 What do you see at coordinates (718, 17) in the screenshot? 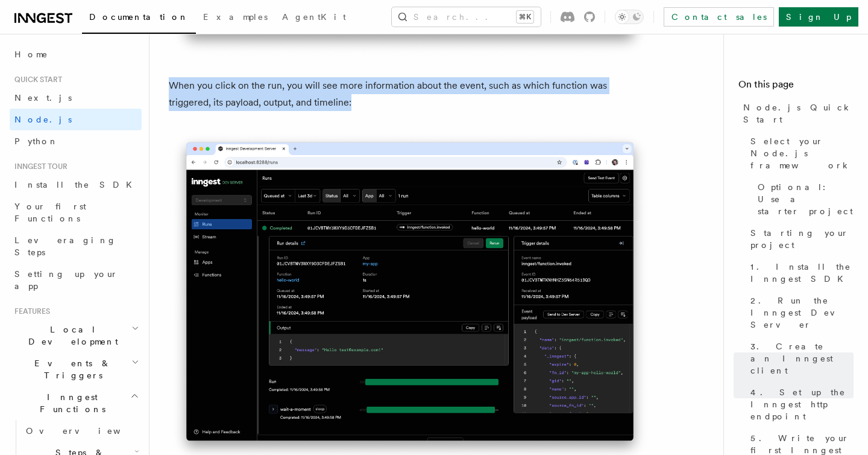
I see `a: Contact sales` at bounding box center [718, 17].